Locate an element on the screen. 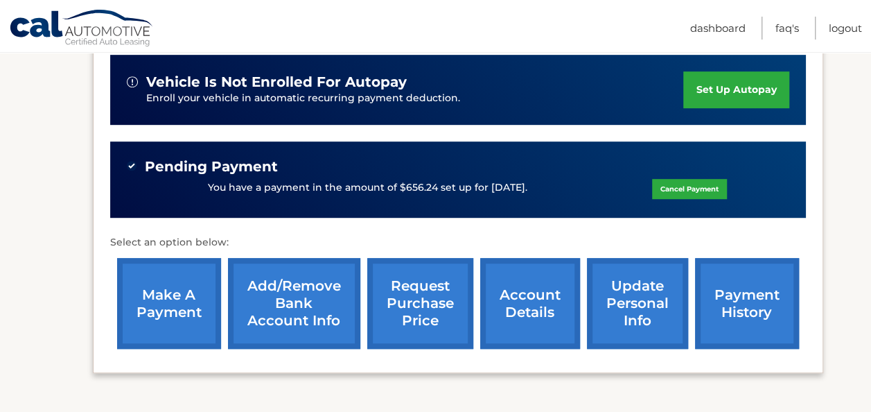 The image size is (871, 412). a: Cal Automotive is located at coordinates (82, 29).